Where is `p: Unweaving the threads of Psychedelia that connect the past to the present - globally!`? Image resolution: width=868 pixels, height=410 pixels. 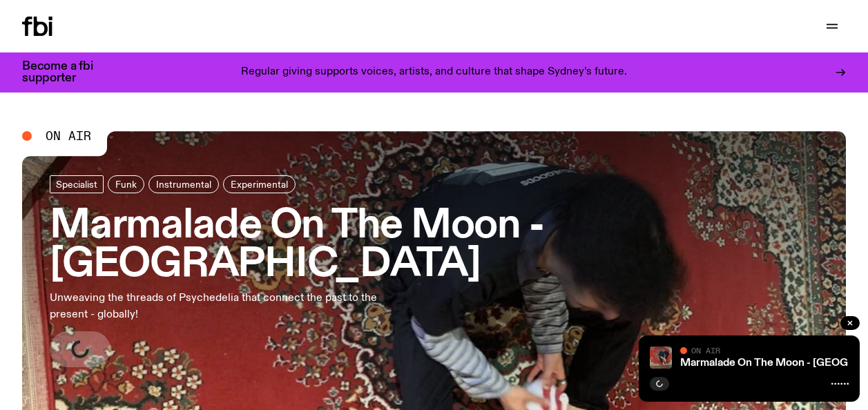
p: Unweaving the threads of Psychedelia that connect the past to the present - globally! is located at coordinates (227, 306).